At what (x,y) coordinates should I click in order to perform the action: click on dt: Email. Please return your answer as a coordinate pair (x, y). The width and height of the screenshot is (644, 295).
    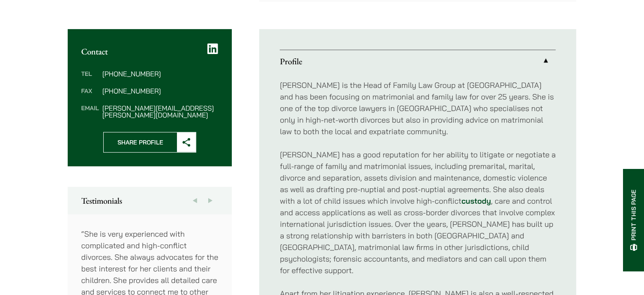
    Looking at the image, I should click on (90, 112).